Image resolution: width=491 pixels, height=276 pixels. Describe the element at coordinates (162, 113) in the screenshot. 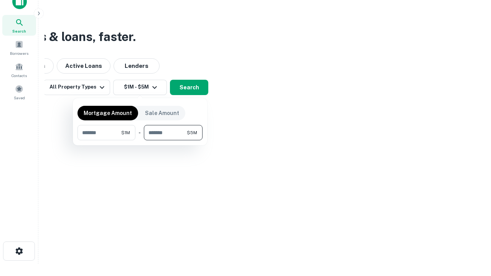

I see `p: Sale Amount` at that location.